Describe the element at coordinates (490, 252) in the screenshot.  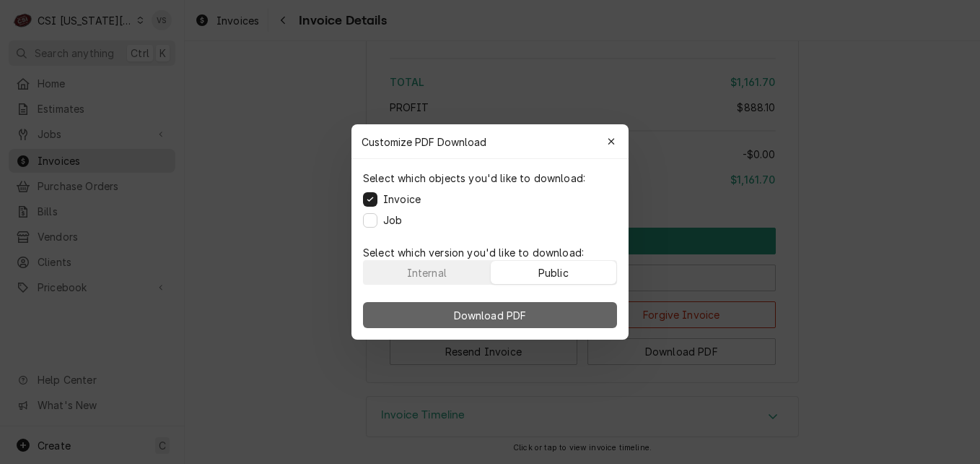
I see `p: Select which version you'd like to download:` at that location.